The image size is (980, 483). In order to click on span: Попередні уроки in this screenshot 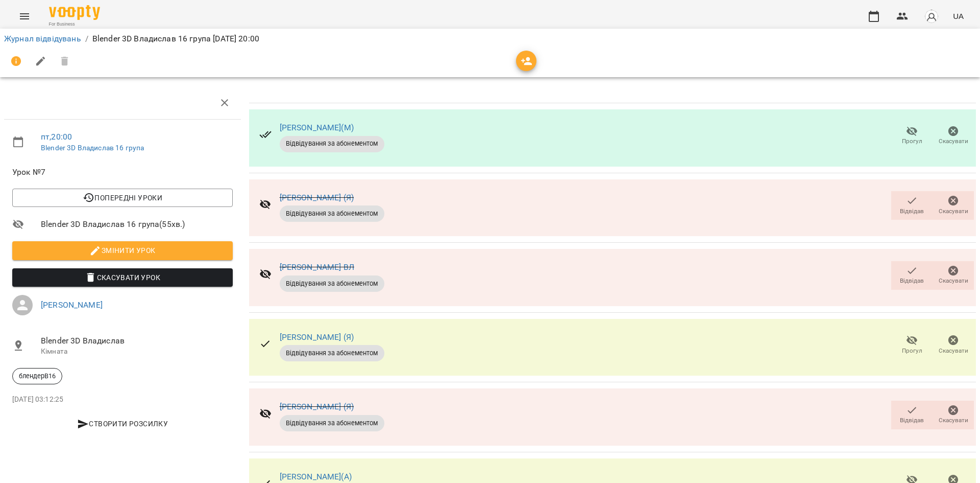, I will do `click(123, 198)`.